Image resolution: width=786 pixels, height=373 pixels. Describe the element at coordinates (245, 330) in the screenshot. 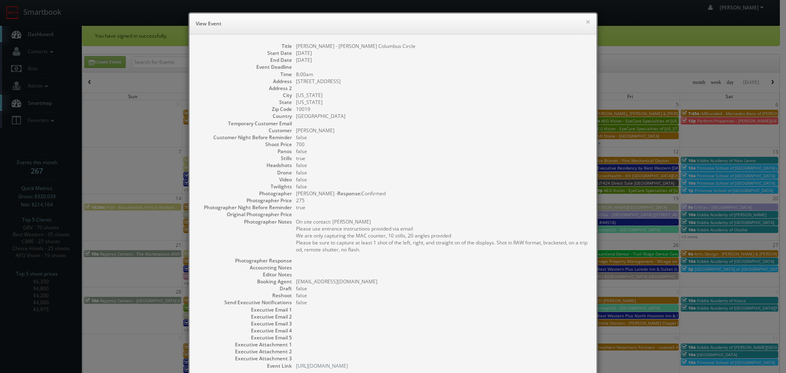

I see `dt: Executive Email 4` at that location.